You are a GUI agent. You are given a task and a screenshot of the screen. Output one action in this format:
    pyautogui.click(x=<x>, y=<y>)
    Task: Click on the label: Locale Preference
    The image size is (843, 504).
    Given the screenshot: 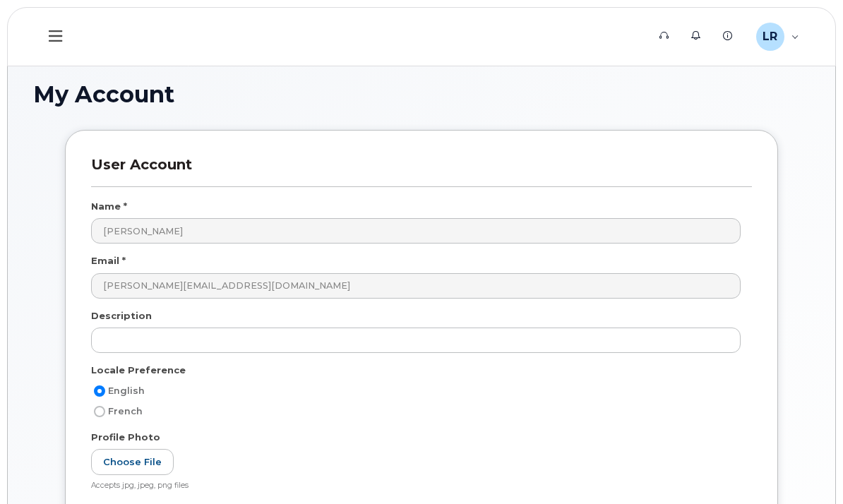 What is the action you would take?
    pyautogui.click(x=138, y=370)
    